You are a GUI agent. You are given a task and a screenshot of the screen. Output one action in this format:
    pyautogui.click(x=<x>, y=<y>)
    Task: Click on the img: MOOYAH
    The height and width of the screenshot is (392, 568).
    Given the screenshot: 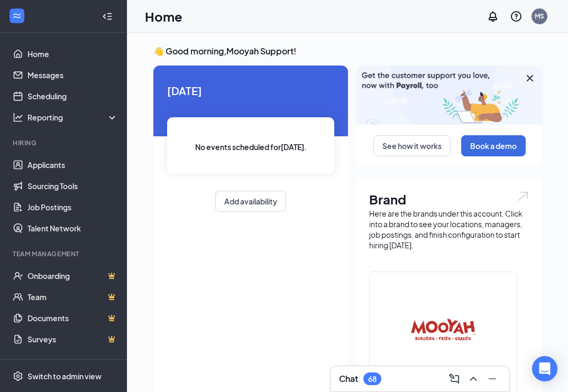 What is the action you would take?
    pyautogui.click(x=443, y=330)
    